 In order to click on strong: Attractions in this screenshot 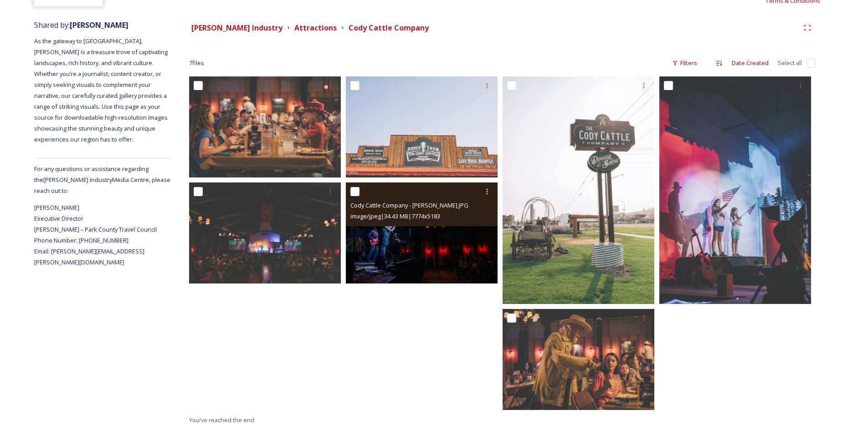, I will do `click(315, 28)`.